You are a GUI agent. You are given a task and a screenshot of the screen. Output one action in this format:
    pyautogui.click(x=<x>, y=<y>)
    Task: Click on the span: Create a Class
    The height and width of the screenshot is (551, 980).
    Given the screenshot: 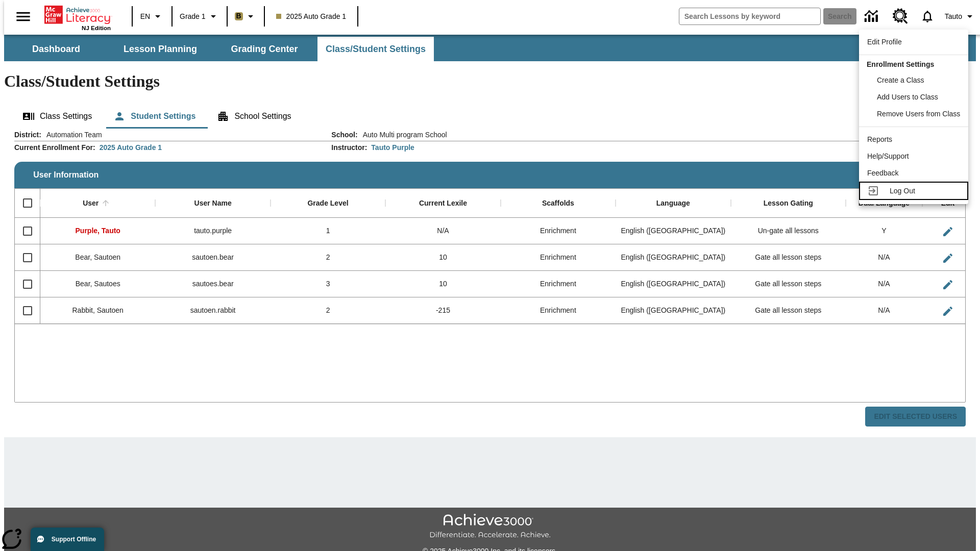 What is the action you would take?
    pyautogui.click(x=900, y=80)
    